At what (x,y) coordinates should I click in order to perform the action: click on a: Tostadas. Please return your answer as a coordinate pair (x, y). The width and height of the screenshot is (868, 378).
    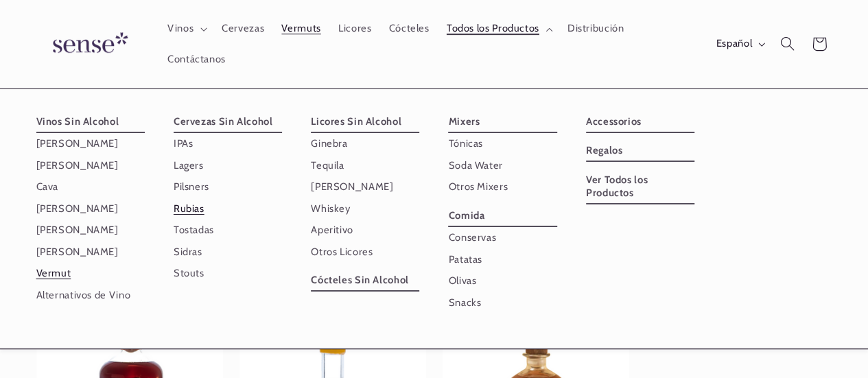
    Looking at the image, I should click on (228, 230).